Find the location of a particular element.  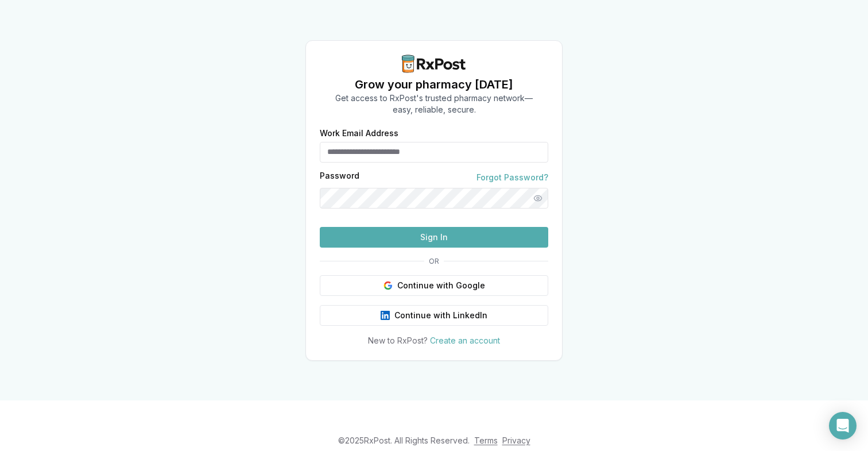

a: Privacy is located at coordinates (516, 440).